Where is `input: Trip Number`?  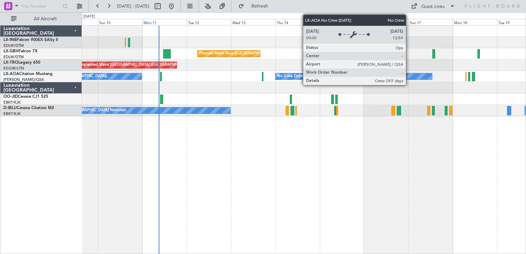 input: Trip Number is located at coordinates (41, 6).